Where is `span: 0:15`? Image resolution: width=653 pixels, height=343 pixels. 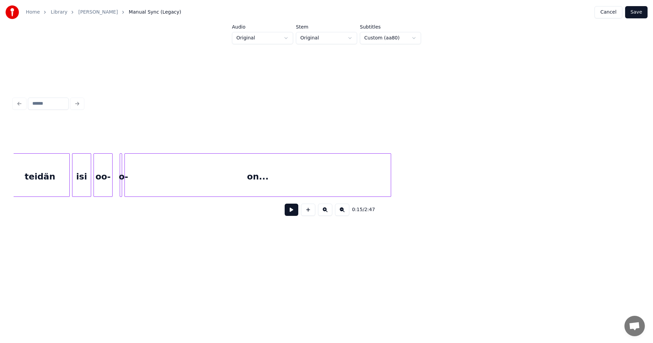 span: 0:15 is located at coordinates (357, 210).